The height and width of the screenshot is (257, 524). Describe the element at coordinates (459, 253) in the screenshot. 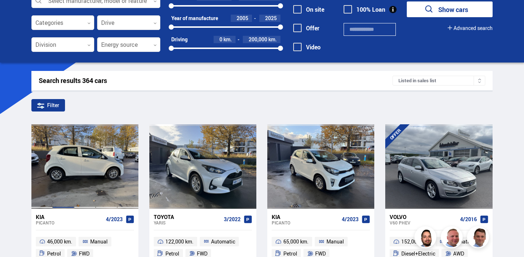

I see `font: AWD` at that location.